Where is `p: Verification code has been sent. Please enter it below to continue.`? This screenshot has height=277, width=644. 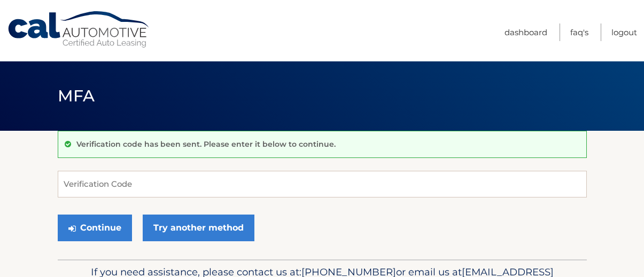
p: Verification code has been sent. Please enter it below to continue. is located at coordinates (206, 144).